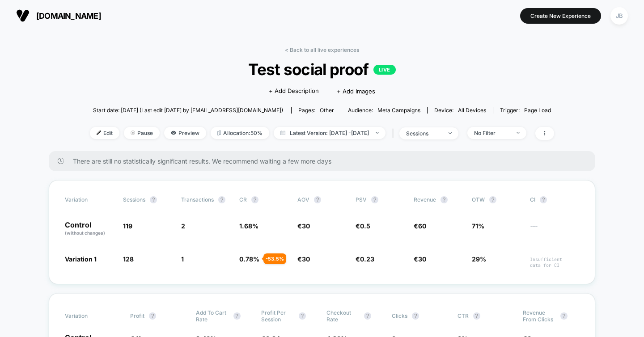  What do you see at coordinates (212, 316) in the screenshot?
I see `span: Add To Cart Rate` at bounding box center [212, 316].